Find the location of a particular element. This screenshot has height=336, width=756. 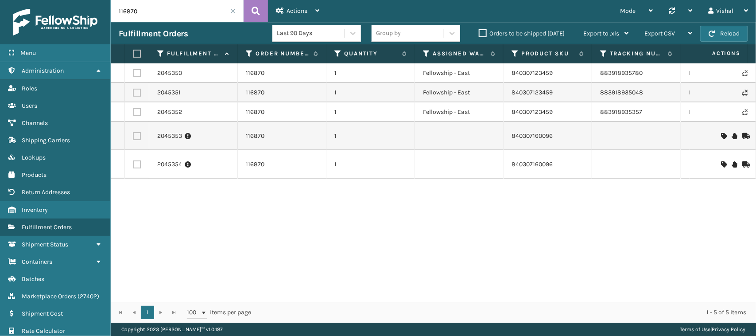

a: Privacy Policy is located at coordinates (728, 329).